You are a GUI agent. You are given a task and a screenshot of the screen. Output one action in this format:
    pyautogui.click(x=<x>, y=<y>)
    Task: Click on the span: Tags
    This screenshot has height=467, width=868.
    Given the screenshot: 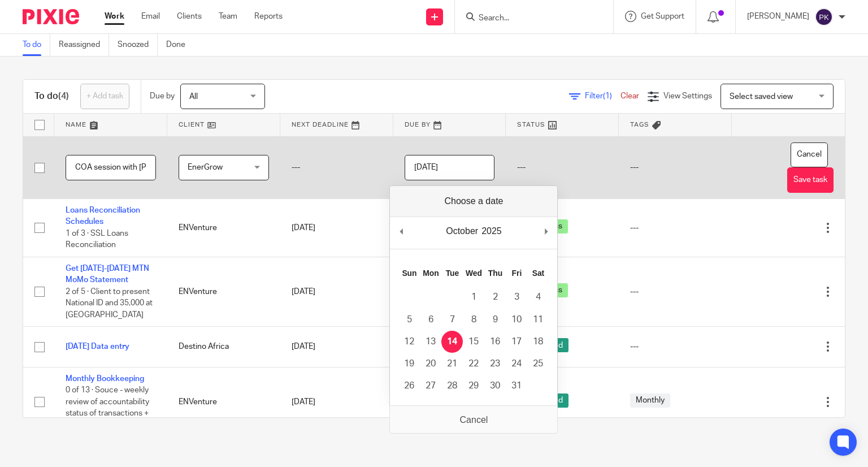 What is the action you would take?
    pyautogui.click(x=640, y=125)
    